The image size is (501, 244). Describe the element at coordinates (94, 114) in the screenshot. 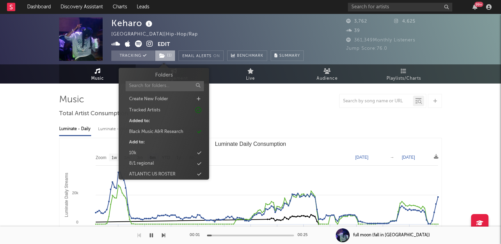

I see `span: Total Artist Consumption` at that location.